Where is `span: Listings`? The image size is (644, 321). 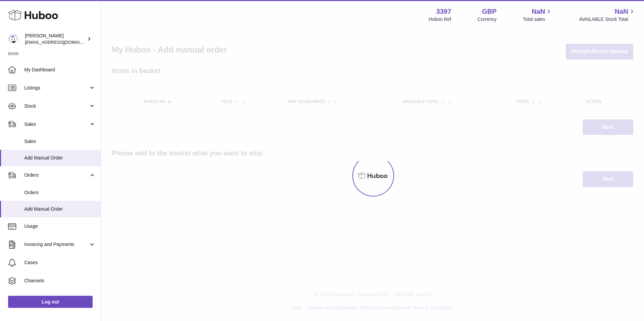
span: Listings is located at coordinates (56, 88).